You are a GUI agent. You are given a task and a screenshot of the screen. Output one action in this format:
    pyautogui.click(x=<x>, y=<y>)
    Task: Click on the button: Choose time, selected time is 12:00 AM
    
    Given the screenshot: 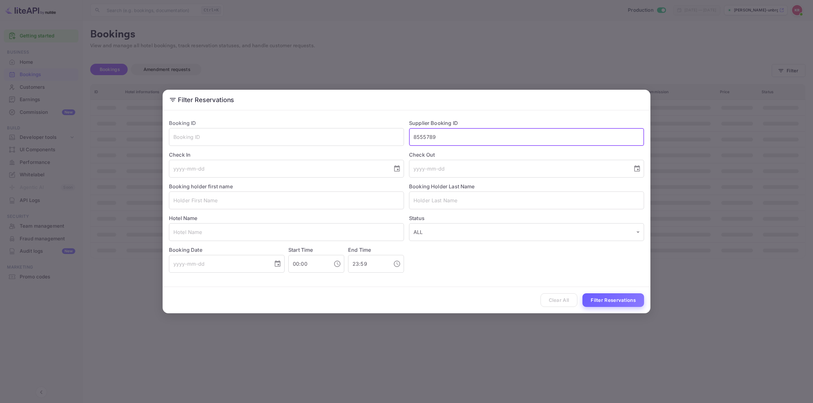 What is the action you would take?
    pyautogui.click(x=337, y=264)
    